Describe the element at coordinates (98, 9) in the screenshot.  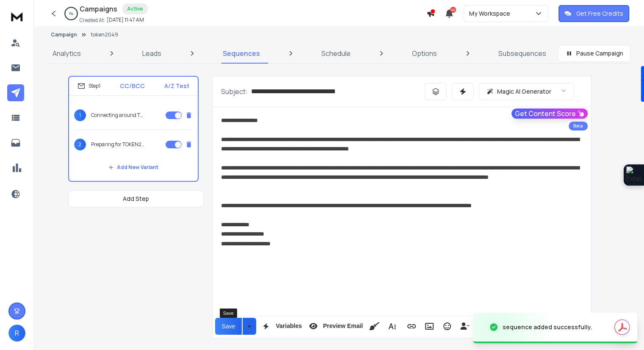
I see `h1: Campaigns` at that location.